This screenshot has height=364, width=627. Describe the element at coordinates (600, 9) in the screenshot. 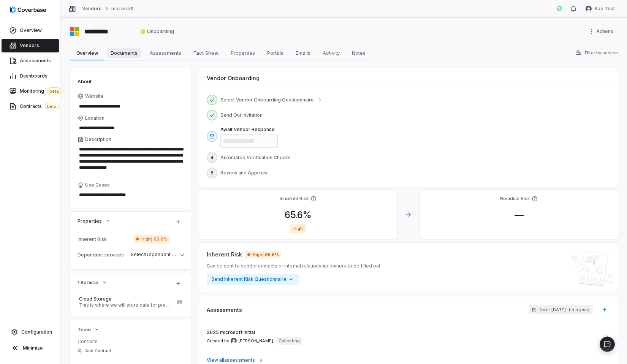

I see `button: Kao Test avatarKao Test` at that location.